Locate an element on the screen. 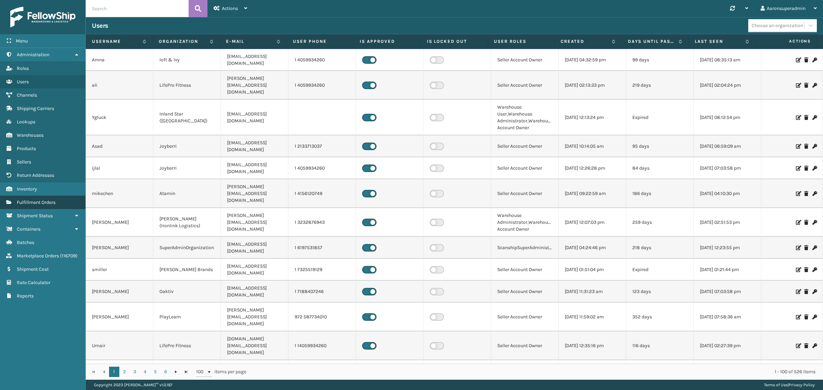 Image resolution: width=823 pixels, height=390 pixels. td: 1 6197531857 is located at coordinates (322, 248).